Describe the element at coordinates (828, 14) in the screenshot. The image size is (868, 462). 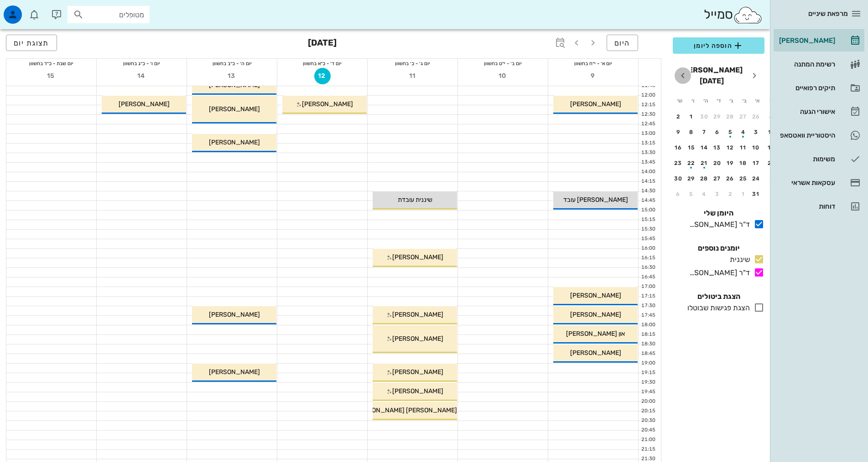
I see `span: מרפאת שיניים` at that location.